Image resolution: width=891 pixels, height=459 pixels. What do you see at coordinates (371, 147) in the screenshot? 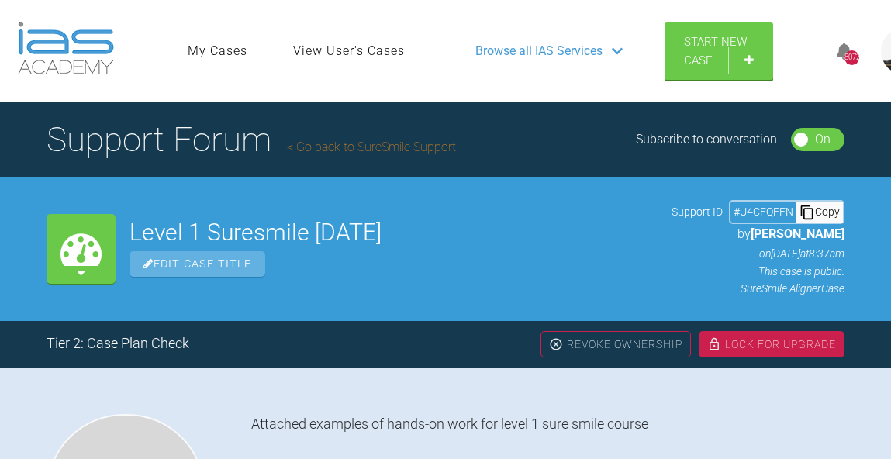
I see `a: Go back to SureSmile Support` at bounding box center [371, 147].